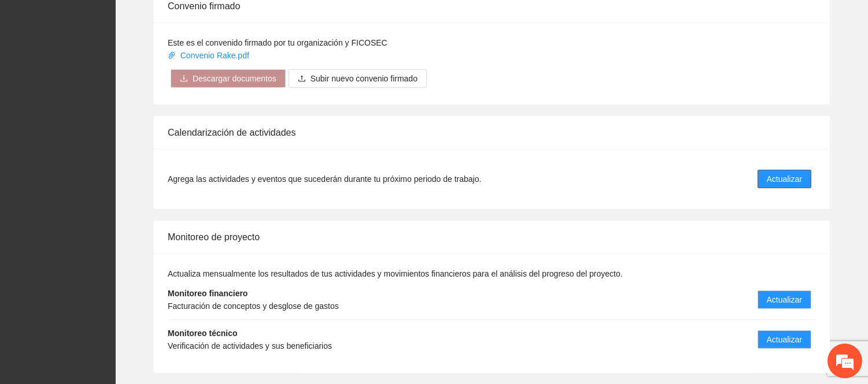 This screenshot has width=868, height=384. What do you see at coordinates (172, 56) in the screenshot?
I see `span: paper-clip` at bounding box center [172, 56].